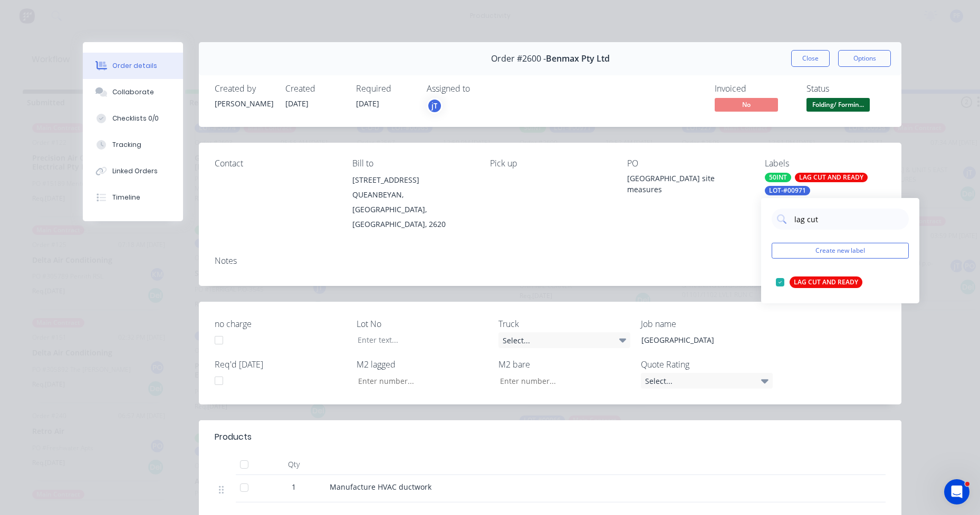 Image resolution: width=980 pixels, height=515 pixels. Describe the element at coordinates (480, 88) in the screenshot. I see `div: Assigned to` at that location.